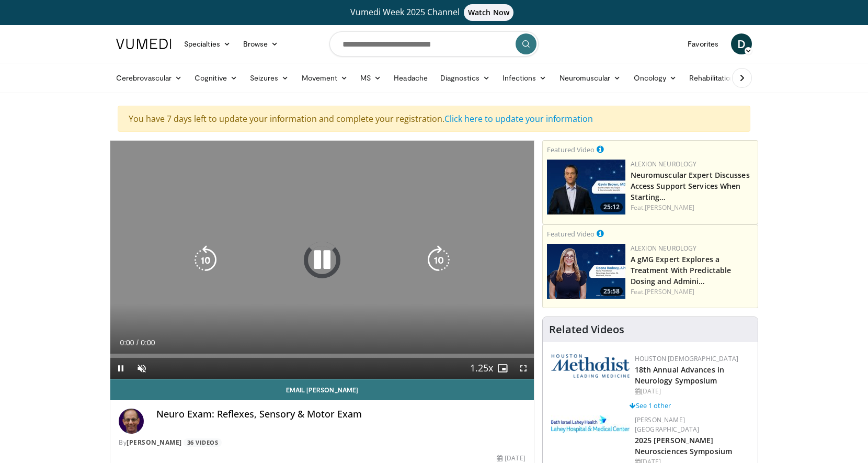  I want to click on a: Movement, so click(325, 78).